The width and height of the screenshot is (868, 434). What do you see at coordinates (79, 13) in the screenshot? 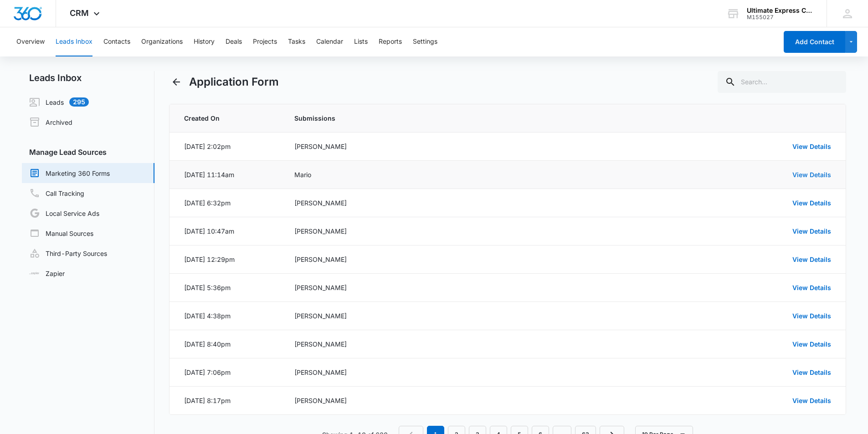
I see `span: CRM` at bounding box center [79, 13].